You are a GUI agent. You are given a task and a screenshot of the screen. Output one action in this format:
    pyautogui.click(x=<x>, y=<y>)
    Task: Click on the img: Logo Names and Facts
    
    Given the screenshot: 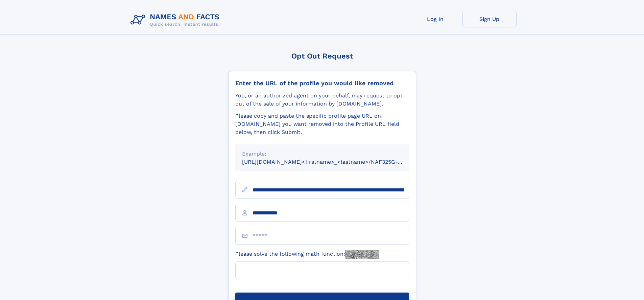 What is the action you would take?
    pyautogui.click(x=176, y=20)
    